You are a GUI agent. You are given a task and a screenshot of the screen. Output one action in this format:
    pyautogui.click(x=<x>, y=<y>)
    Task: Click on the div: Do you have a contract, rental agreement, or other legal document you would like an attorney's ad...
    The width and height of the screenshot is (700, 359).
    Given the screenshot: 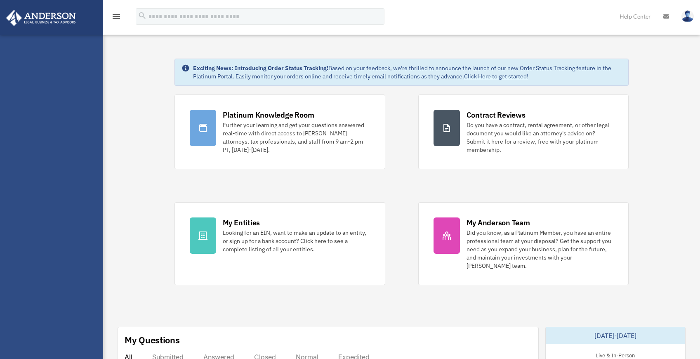 What is the action you would take?
    pyautogui.click(x=540, y=137)
    